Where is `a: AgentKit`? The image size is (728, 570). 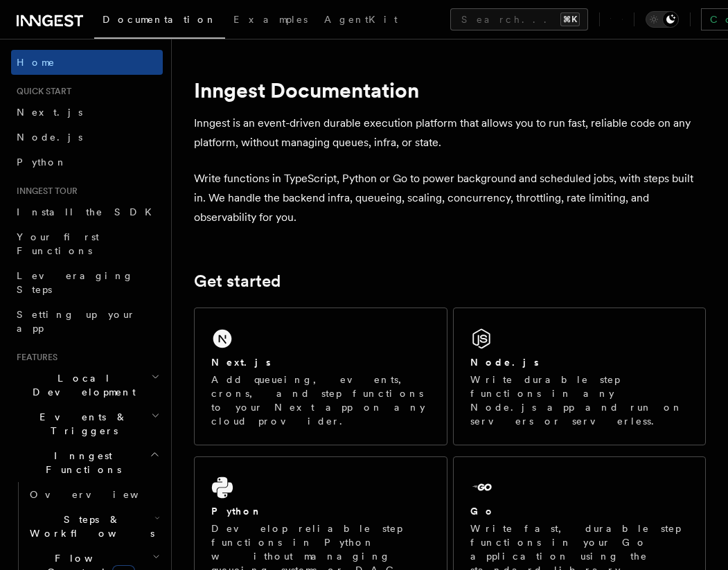
a: AgentKit is located at coordinates (361, 21).